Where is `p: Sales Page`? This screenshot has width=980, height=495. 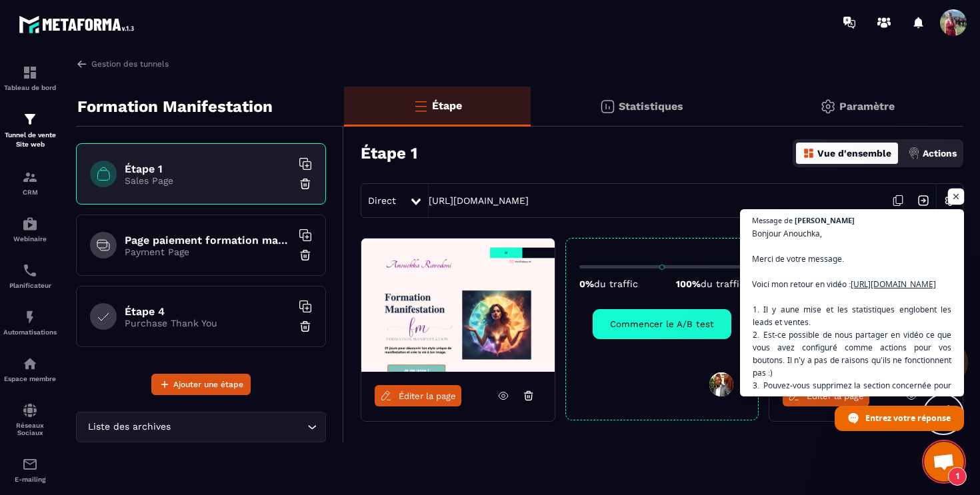 p: Sales Page is located at coordinates (208, 181).